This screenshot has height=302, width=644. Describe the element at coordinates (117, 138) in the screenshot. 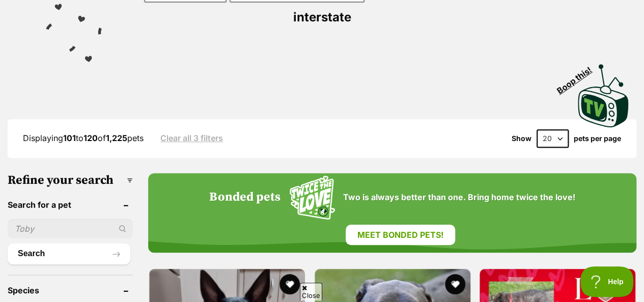

I see `strong: 1,225` at that location.